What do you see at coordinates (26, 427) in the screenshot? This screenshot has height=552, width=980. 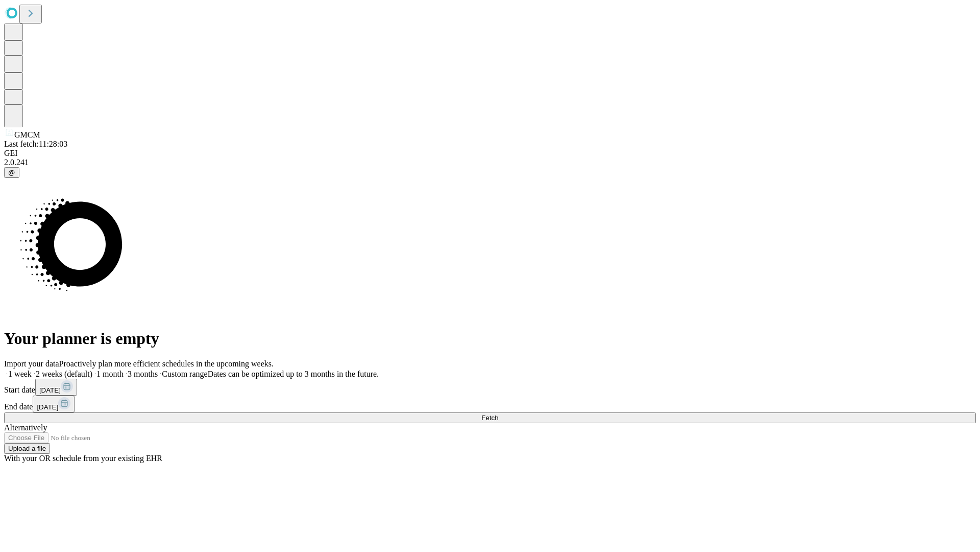 I see `span: Alternatively` at bounding box center [26, 427].